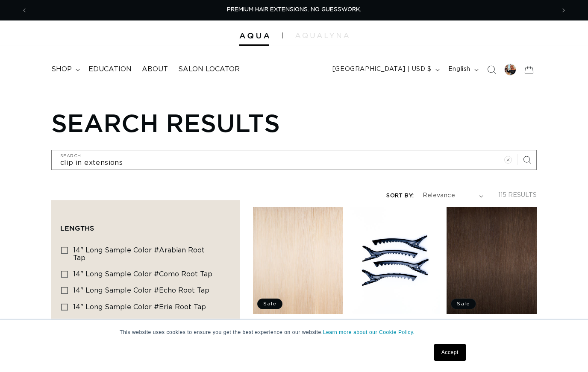  Describe the element at coordinates (294, 332) in the screenshot. I see `p: This website uses cookies to ensure you get the best experience on our website.` at that location.